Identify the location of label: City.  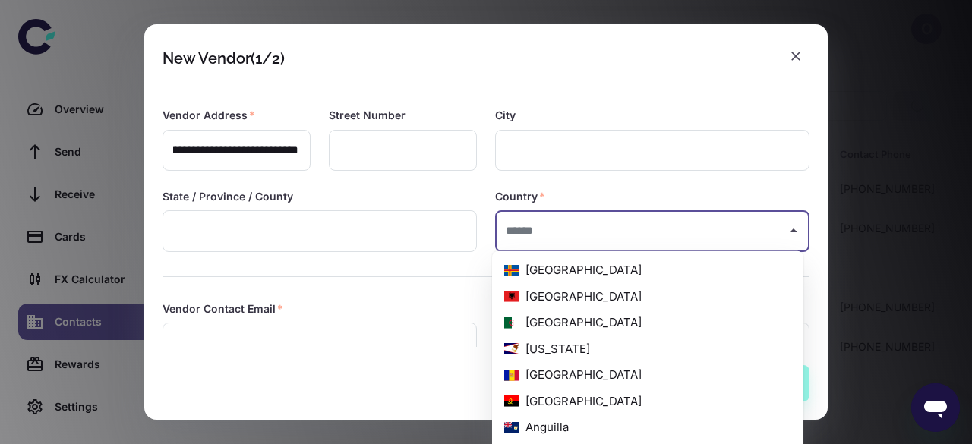
(505, 115).